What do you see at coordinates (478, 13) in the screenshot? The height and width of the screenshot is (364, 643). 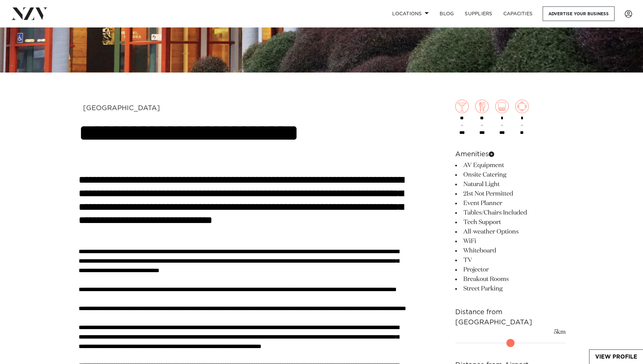 I see `a: SUPPLIERS` at bounding box center [478, 13].